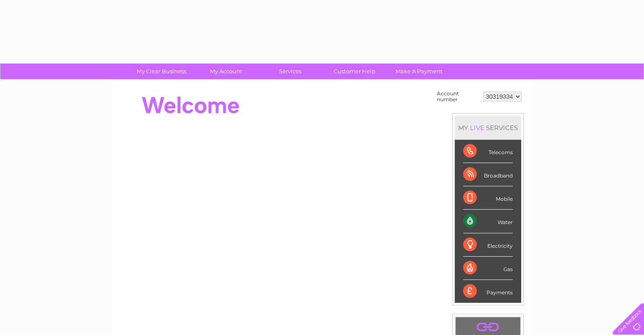 Image resolution: width=644 pixels, height=335 pixels. I want to click on a: Customer Help, so click(355, 71).